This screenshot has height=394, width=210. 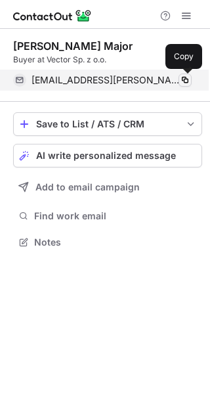 I want to click on button: save-profile-one-click, so click(x=108, y=124).